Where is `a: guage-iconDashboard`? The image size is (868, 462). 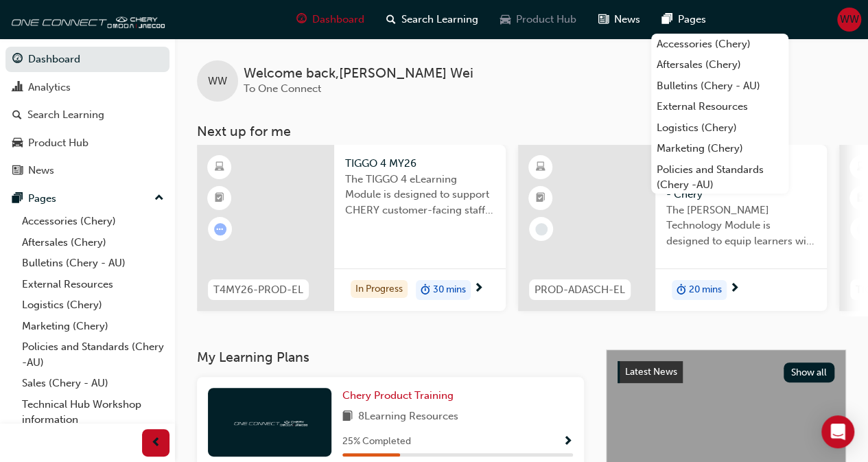
a: guage-iconDashboard is located at coordinates (330, 19).